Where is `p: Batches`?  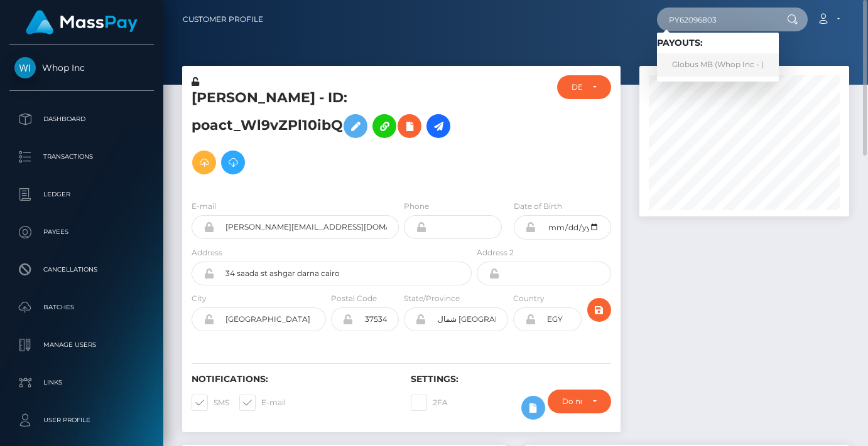
p: Batches is located at coordinates (82, 308).